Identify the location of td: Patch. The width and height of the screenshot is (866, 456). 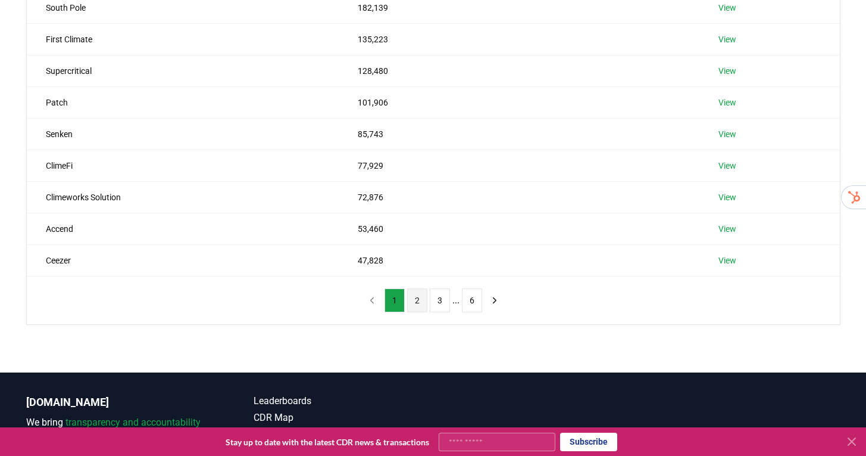
(183, 102).